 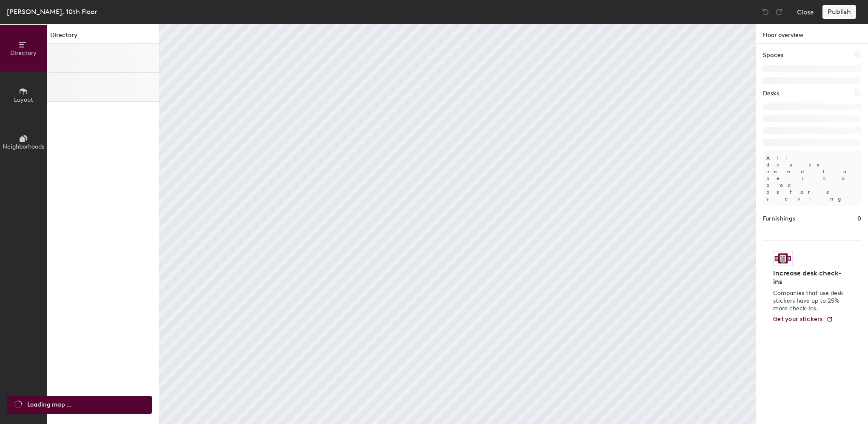 I want to click on h1: Directory, so click(x=102, y=37).